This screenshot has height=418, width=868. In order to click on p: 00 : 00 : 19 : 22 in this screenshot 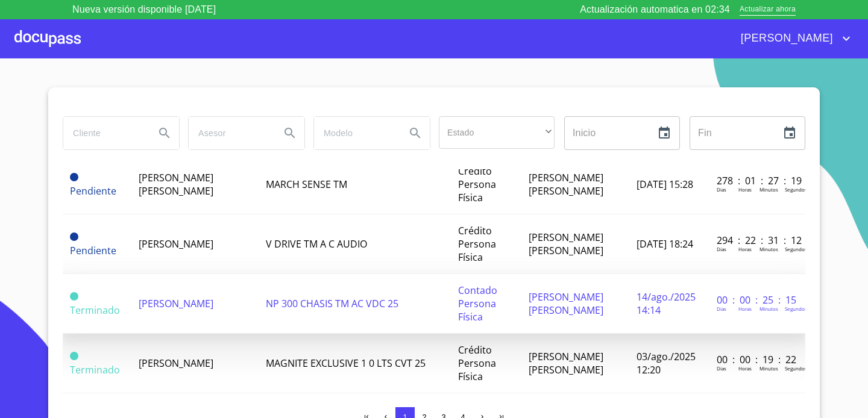, I will do `click(757, 360)`.